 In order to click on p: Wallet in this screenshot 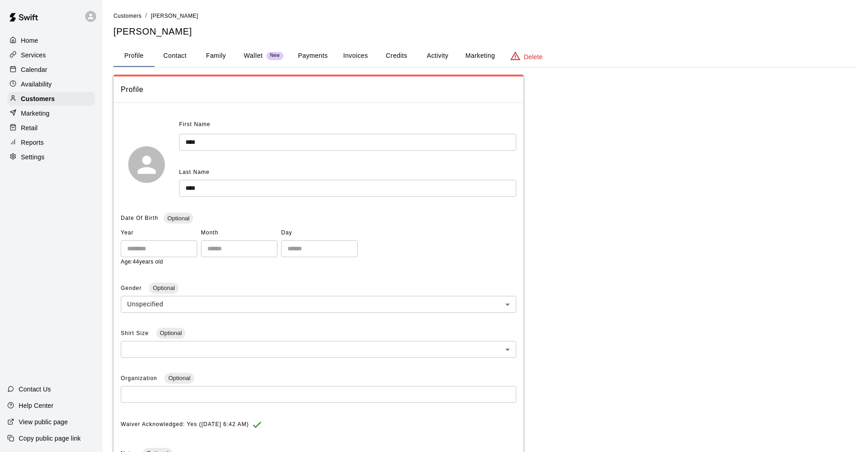, I will do `click(253, 55)`.